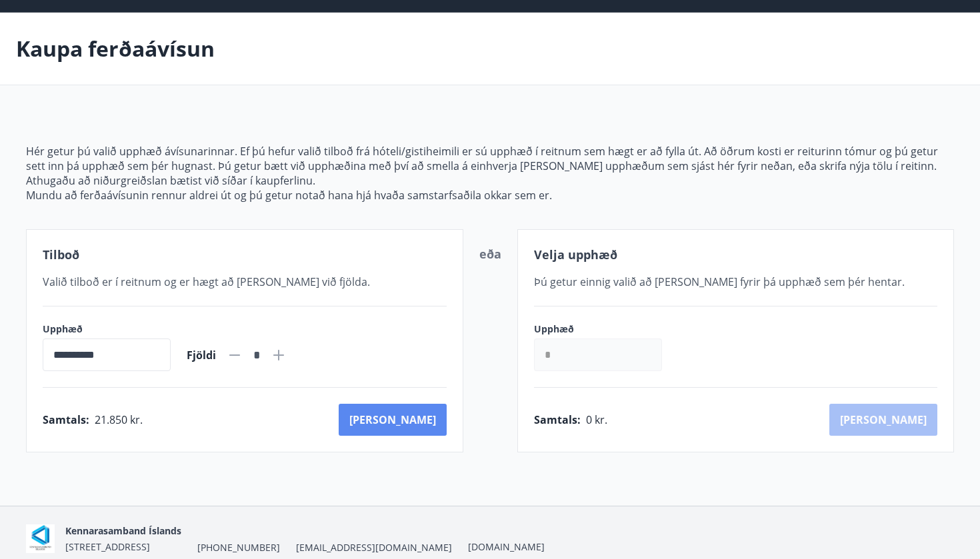  What do you see at coordinates (61, 255) in the screenshot?
I see `span: Tilboð` at bounding box center [61, 255].